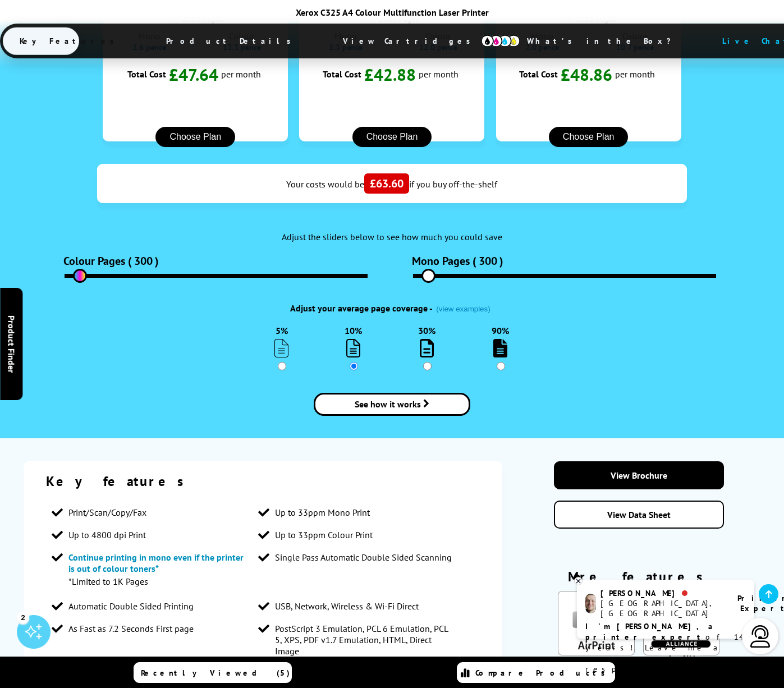 This screenshot has height=688, width=784. Describe the element at coordinates (501, 366) in the screenshot. I see `input: 90% 90%` at that location.